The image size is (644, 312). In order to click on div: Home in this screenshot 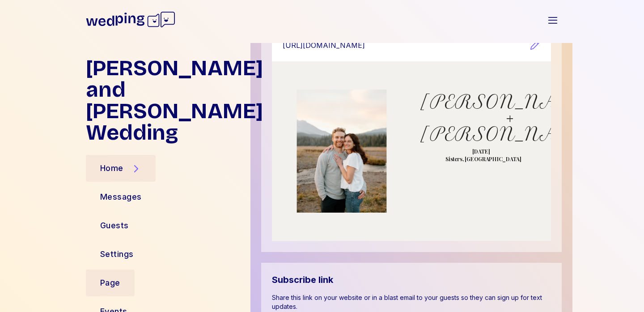, I will do `click(112, 168)`.